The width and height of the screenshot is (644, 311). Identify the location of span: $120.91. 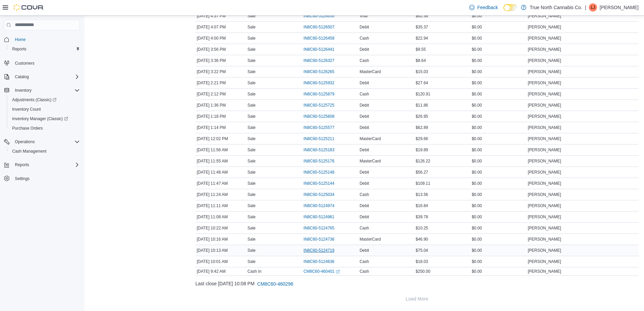
(423, 94).